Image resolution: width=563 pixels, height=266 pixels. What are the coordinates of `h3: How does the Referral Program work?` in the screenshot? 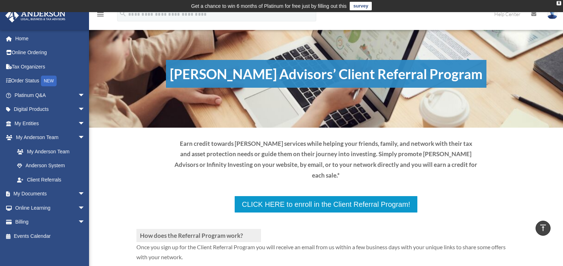 It's located at (199, 235).